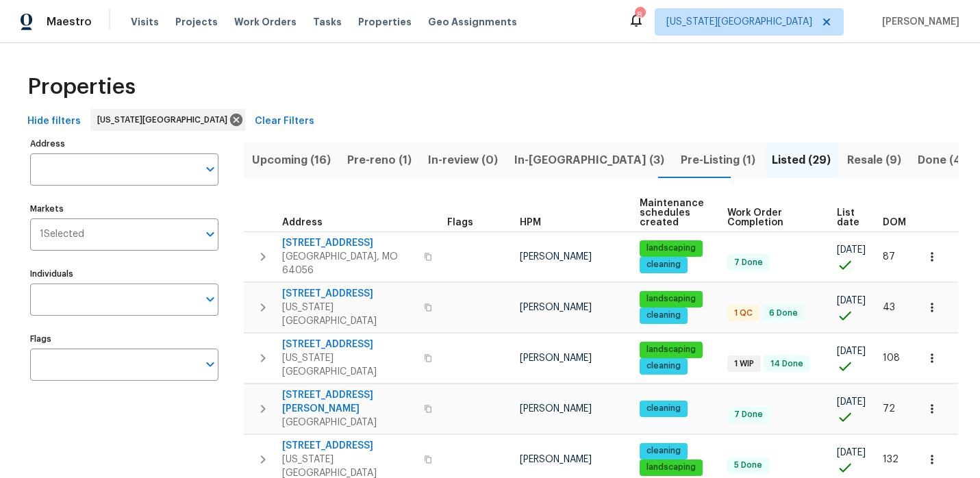 This screenshot has height=478, width=980. I want to click on span: Projects, so click(197, 22).